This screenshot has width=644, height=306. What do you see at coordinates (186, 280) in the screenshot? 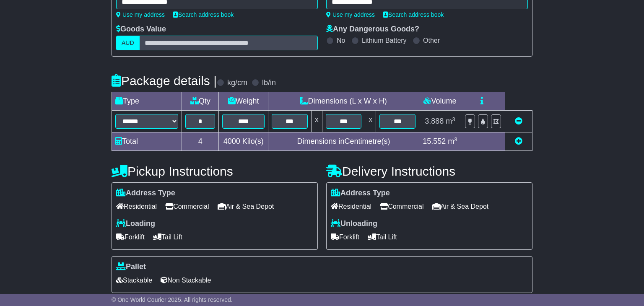
I see `span: Non Stackable` at bounding box center [186, 280].